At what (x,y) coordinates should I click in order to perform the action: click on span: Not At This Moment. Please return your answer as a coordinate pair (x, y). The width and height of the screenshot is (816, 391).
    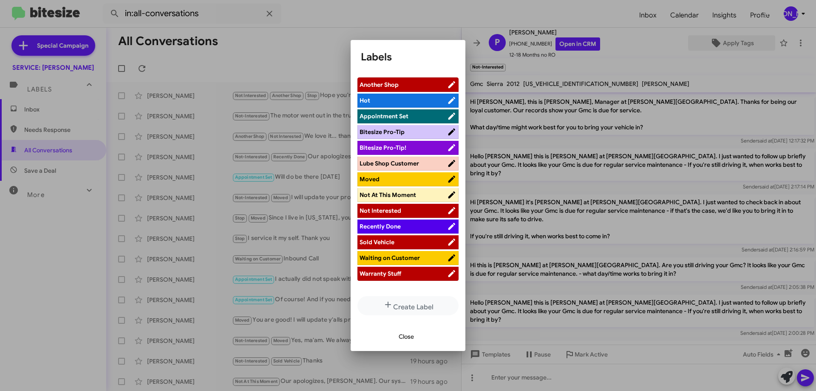
    Looking at the image, I should click on (388, 195).